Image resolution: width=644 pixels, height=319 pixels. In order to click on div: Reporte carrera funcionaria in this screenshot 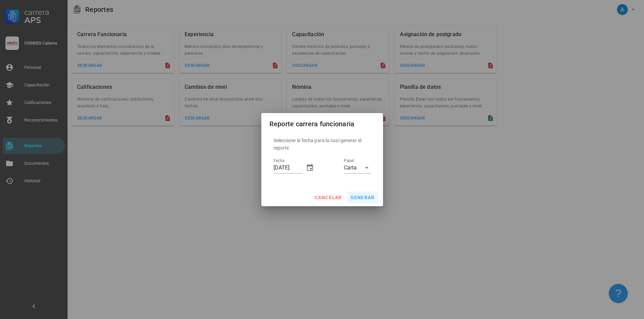, I will do `click(312, 124)`.